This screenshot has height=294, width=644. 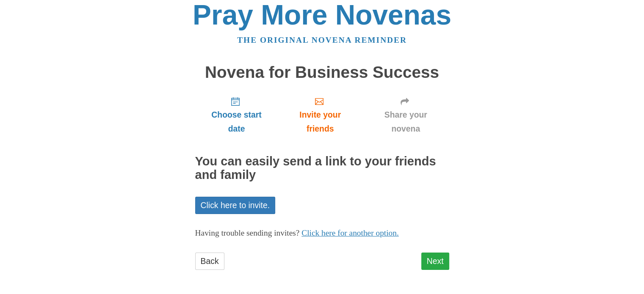 What do you see at coordinates (320, 122) in the screenshot?
I see `span: Invite your friends` at bounding box center [320, 122].